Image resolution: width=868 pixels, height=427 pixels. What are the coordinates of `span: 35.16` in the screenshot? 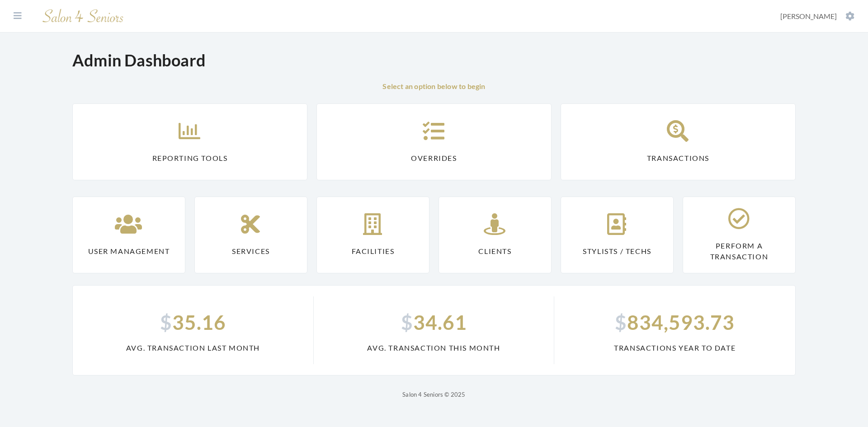 It's located at (193, 322).